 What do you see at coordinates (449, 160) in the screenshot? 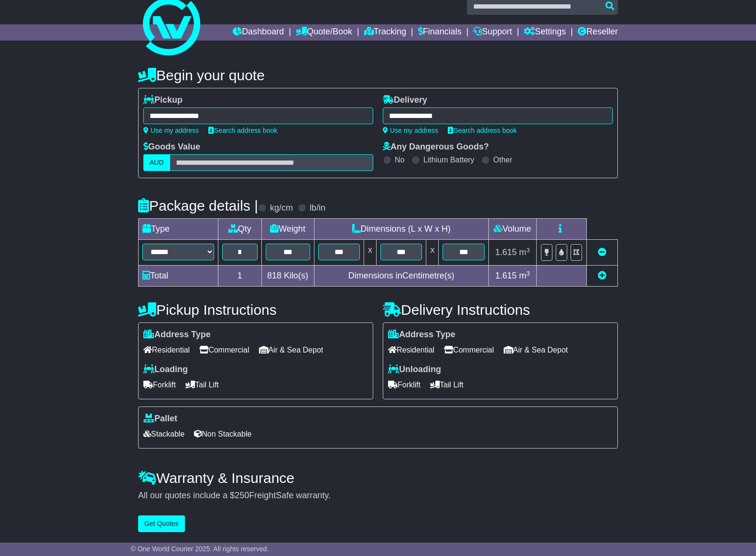
I see `label: Lithium Battery` at bounding box center [449, 160].